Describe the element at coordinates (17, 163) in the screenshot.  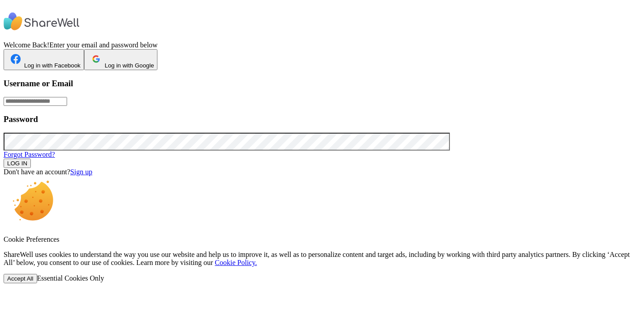
I see `span: LOG IN` at that location.